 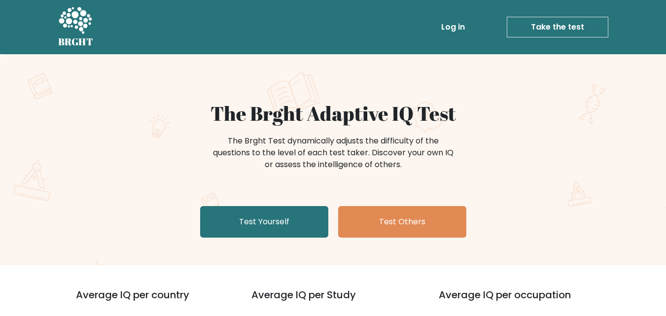 I want to click on h3: Average IQ per country, so click(x=146, y=301).